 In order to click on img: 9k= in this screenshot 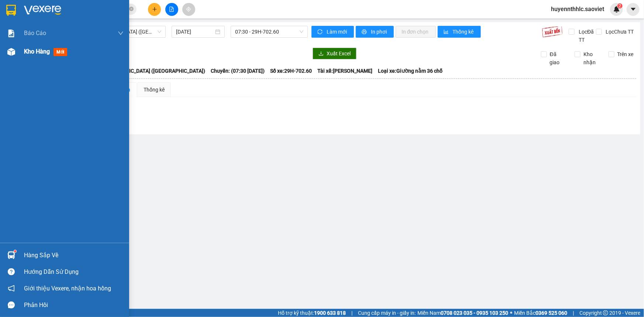, I will do `click(553, 32)`.